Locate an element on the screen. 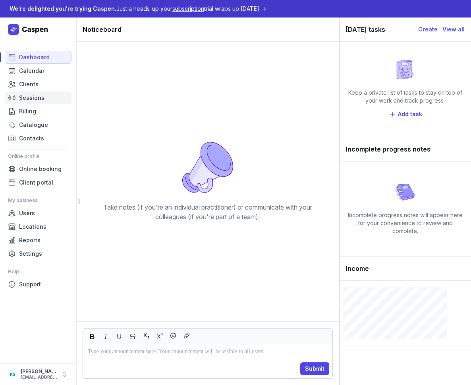 The height and width of the screenshot is (385, 471). div: Incomplete progress notes is located at coordinates (406, 149).